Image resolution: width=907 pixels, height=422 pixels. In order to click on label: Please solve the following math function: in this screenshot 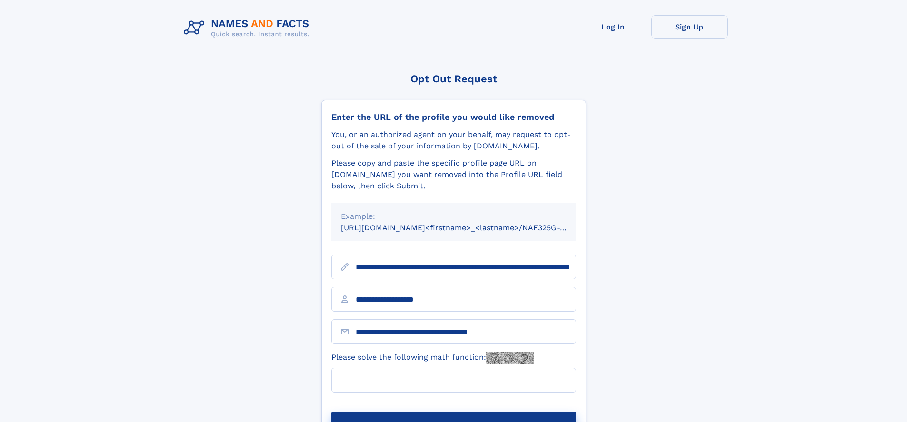, I will do `click(432, 358)`.